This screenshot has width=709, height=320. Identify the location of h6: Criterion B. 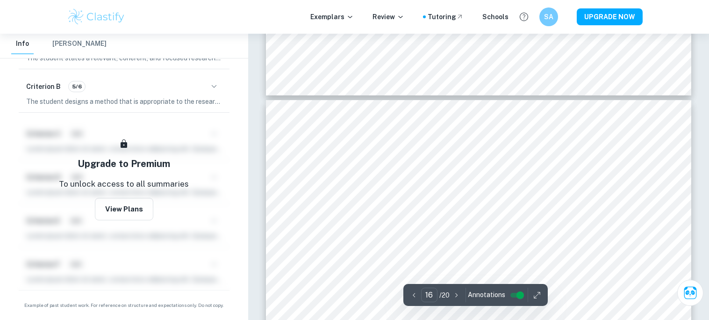
(43, 86).